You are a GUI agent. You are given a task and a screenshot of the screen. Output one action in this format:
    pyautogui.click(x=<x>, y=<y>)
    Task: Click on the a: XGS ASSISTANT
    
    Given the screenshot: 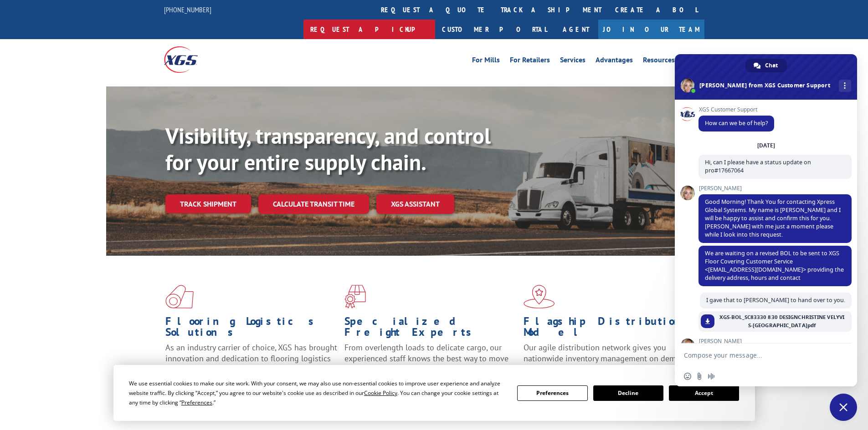 What is the action you would take?
    pyautogui.click(x=415, y=204)
    